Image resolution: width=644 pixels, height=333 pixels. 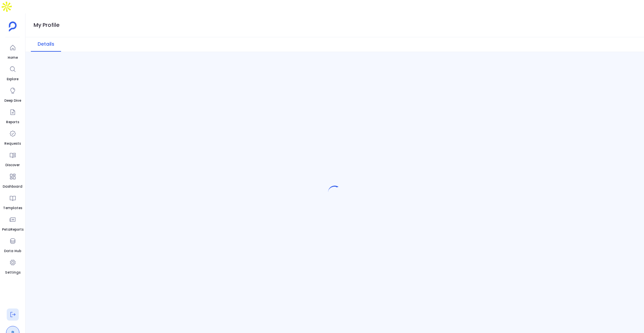 What do you see at coordinates (12, 251) in the screenshot?
I see `span: Data Hub` at bounding box center [12, 251].